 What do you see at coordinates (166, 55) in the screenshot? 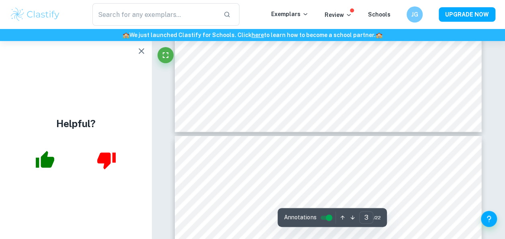
I see `button: Fullscreen` at bounding box center [166, 55].